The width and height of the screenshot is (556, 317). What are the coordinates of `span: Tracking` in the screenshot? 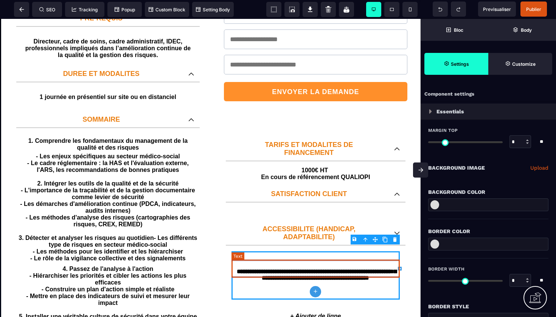 It's located at (85, 9).